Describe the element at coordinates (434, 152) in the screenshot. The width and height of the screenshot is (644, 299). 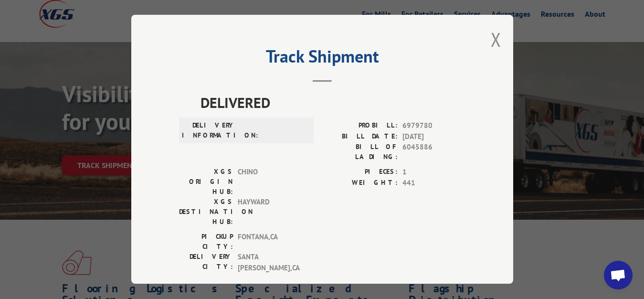
I see `span: 6045886` at that location.